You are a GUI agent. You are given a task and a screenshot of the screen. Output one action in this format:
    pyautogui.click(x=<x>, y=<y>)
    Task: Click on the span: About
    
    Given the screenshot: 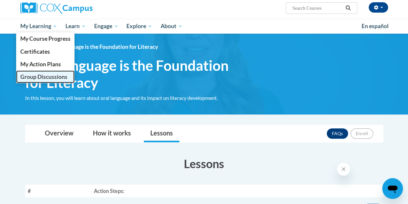 What is the action you would take?
    pyautogui.click(x=172, y=26)
    